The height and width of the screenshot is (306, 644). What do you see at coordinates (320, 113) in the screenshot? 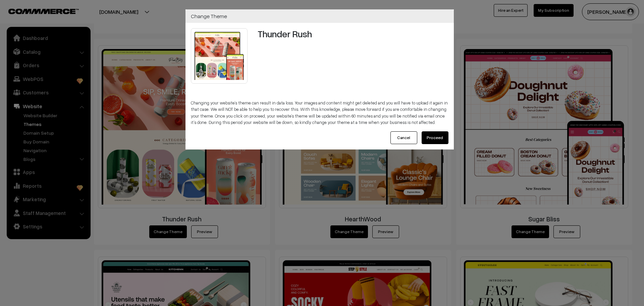
I see `p: Changing your website’s theme can result in data loss. Your images and content might get deleted ...` at bounding box center [320, 113].